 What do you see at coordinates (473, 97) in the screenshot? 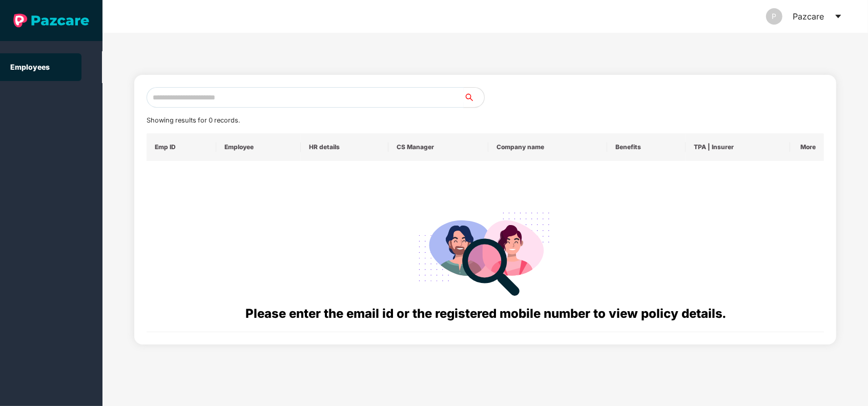
I see `span: search` at bounding box center [473, 97].